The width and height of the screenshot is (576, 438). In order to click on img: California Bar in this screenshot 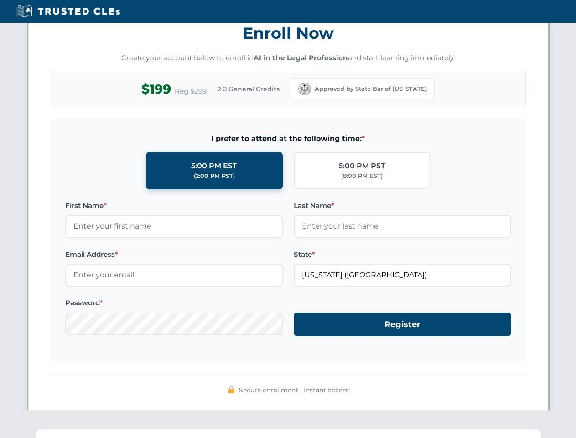, I will do `click(305, 89)`.